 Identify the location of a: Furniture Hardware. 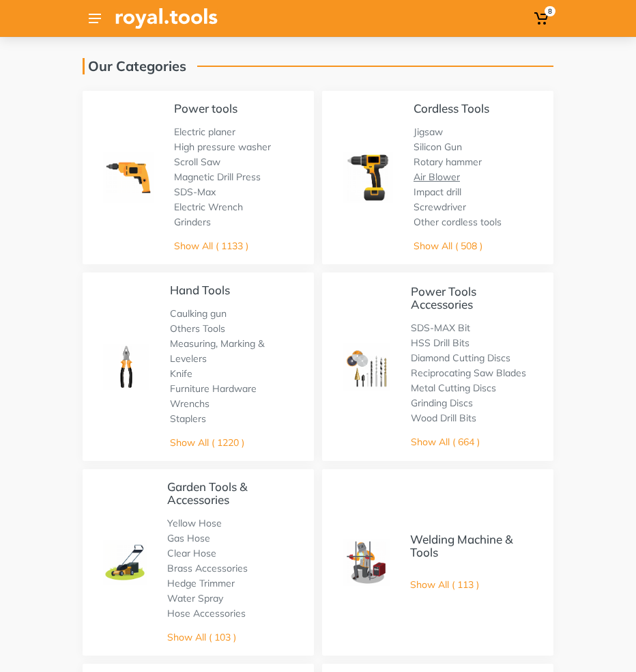
(213, 388).